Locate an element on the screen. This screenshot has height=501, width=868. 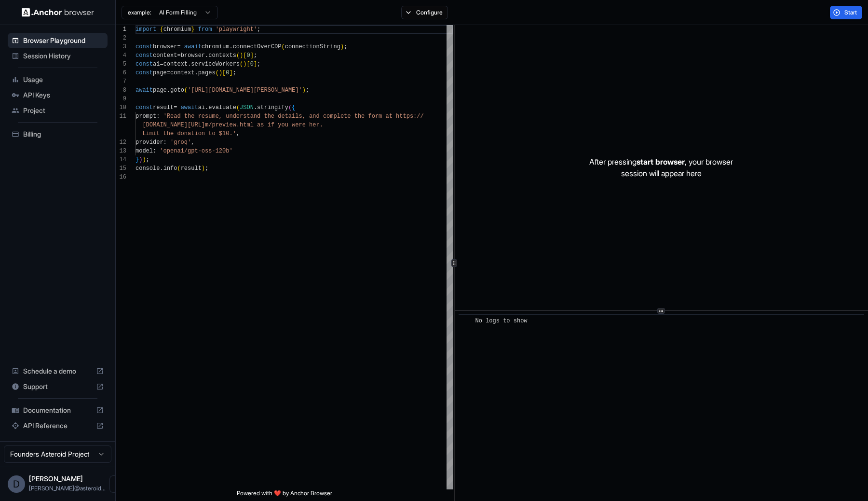
span: API Keys is located at coordinates (63, 95).